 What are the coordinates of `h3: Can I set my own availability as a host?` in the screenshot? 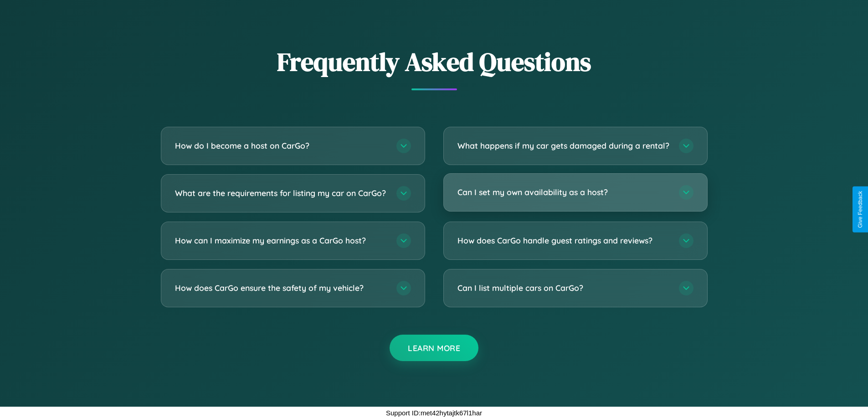 It's located at (564, 192).